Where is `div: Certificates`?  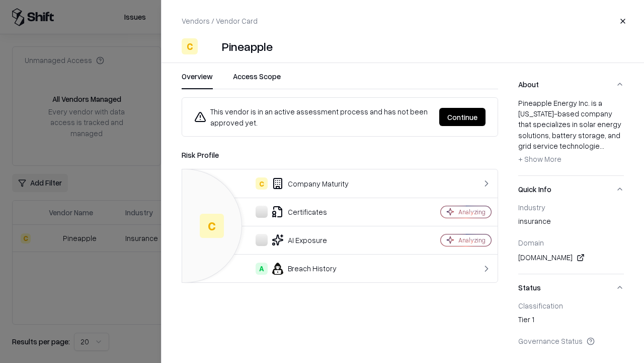 div: Certificates is located at coordinates (298, 212).